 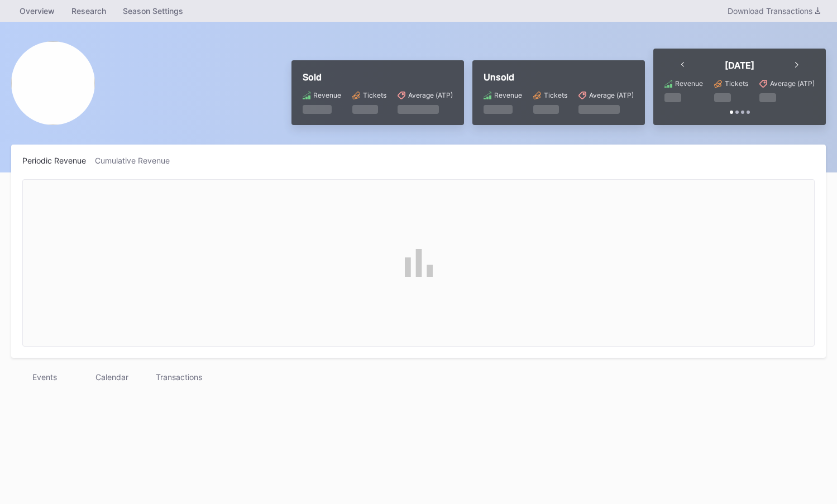 I want to click on div: Calendar, so click(x=112, y=377).